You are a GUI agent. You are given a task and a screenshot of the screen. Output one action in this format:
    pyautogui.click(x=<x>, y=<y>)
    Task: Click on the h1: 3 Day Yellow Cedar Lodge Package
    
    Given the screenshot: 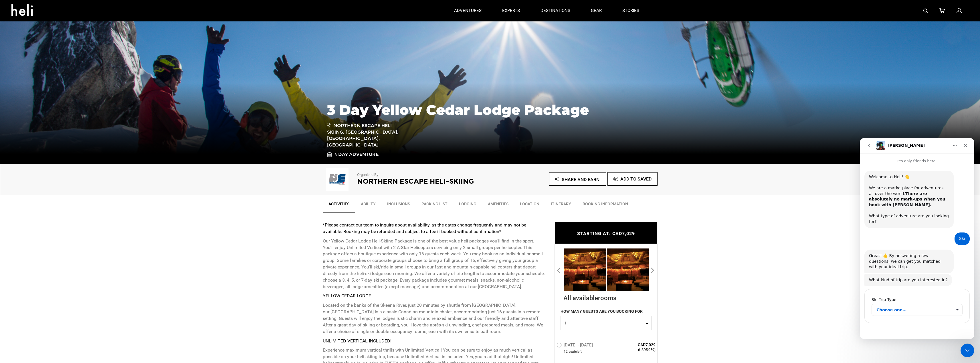 What is the action you would take?
    pyautogui.click(x=490, y=110)
    